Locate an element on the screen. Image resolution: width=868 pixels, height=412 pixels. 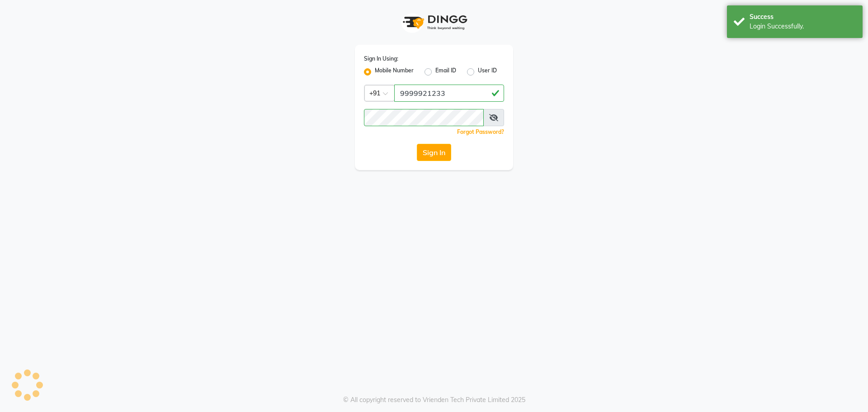
label: Email ID is located at coordinates (446, 72).